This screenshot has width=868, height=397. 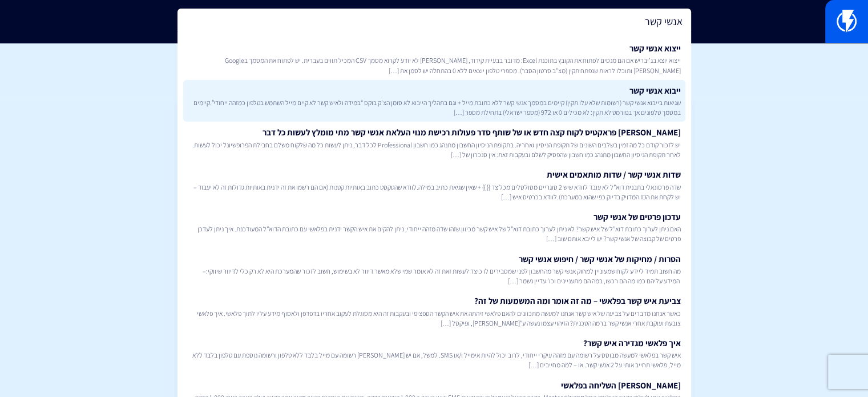 What do you see at coordinates (434, 185) in the screenshot?
I see `a: שדות אנשי קשר / שדות מותאמים אישיתשדה פרסונאלי בתבנית דוא”ל לא עובד לוודא שיש 2 סוגריים מסולסלים ...` at bounding box center [434, 185].